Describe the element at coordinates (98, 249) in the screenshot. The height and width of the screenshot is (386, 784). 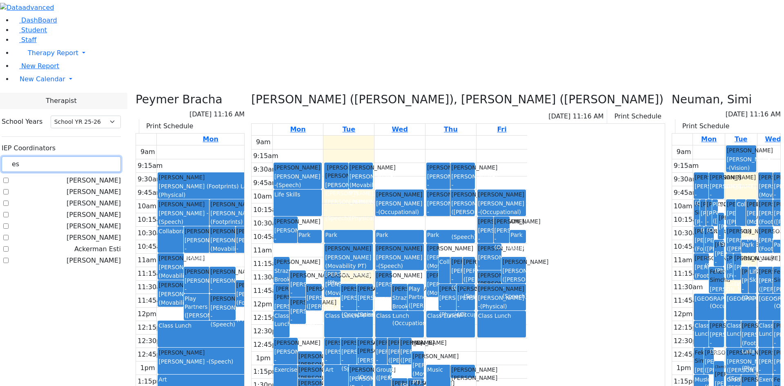
I see `label: Ackerman Esti` at that location.